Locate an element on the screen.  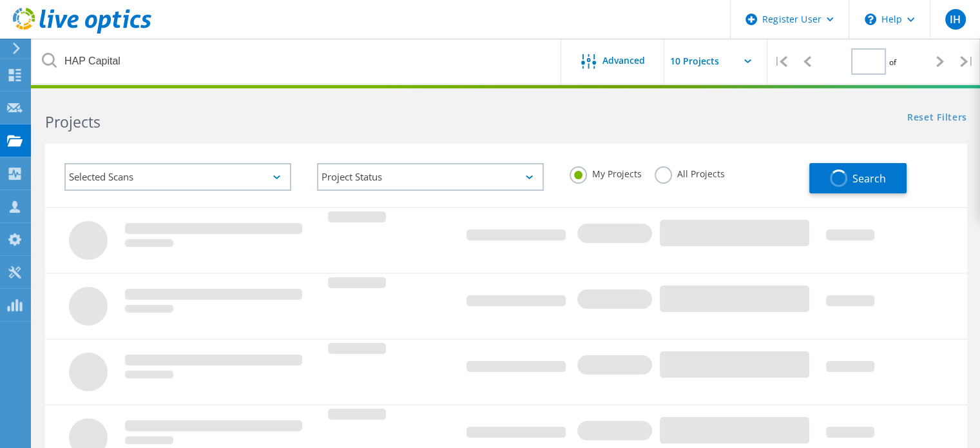
label: All Projects is located at coordinates (689, 172).